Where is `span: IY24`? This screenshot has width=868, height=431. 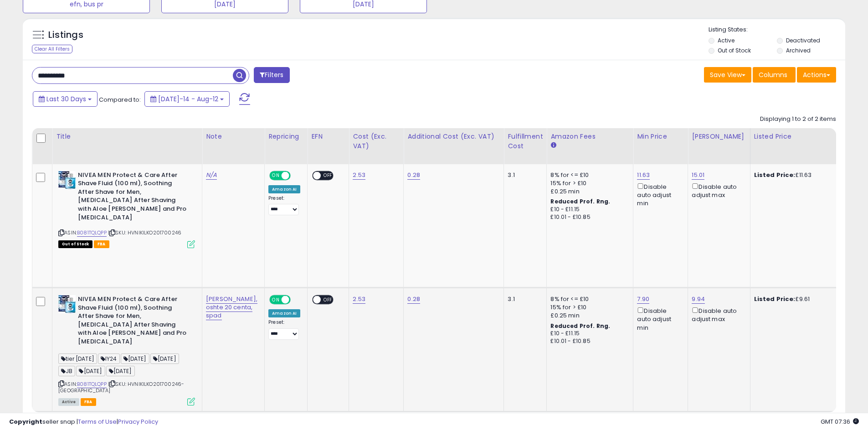
span: IY24 is located at coordinates (109, 358).